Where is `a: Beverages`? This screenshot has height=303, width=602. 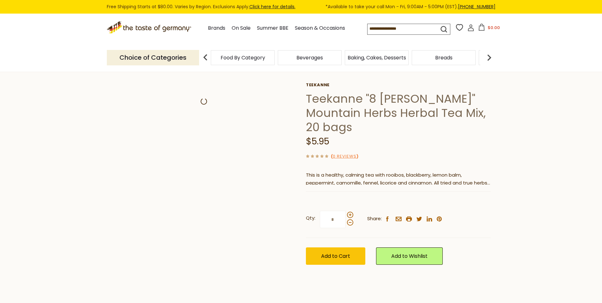
a: Beverages is located at coordinates (310, 58).